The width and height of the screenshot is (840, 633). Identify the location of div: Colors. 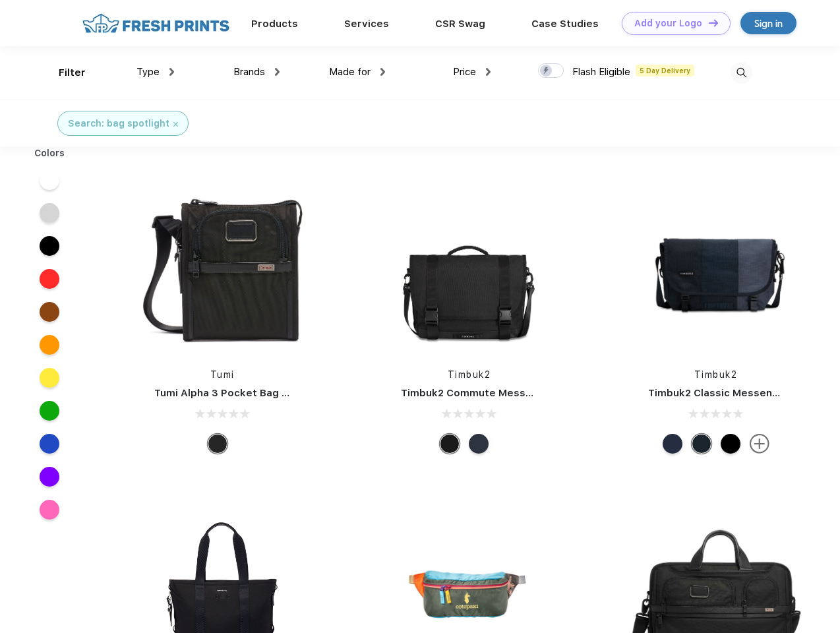
(49, 153).